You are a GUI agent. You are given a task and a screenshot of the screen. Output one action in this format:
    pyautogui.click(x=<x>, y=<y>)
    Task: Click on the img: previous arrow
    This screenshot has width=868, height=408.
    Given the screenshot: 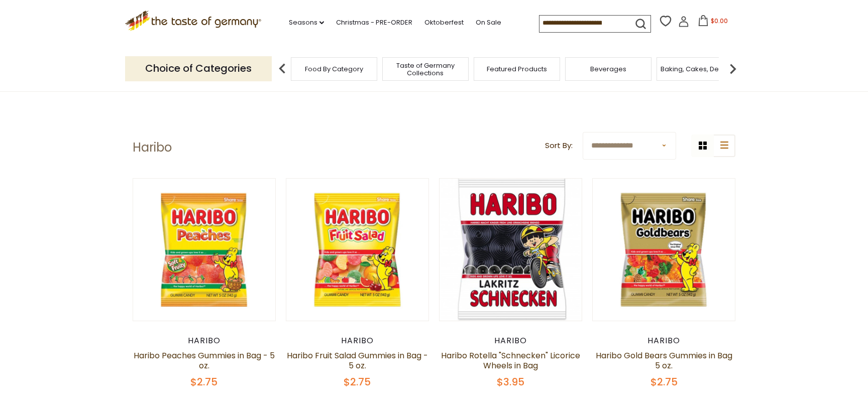 What is the action you would take?
    pyautogui.click(x=283, y=69)
    